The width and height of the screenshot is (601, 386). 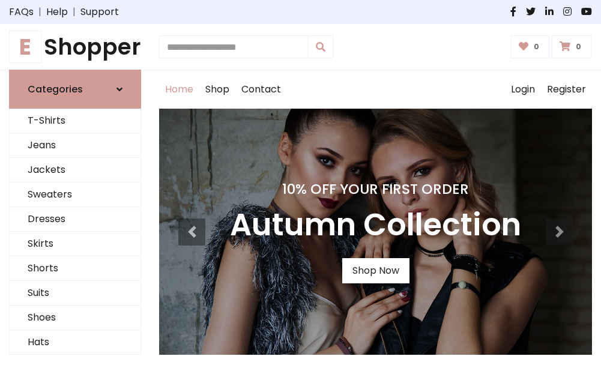 I want to click on a: Hats, so click(x=75, y=342).